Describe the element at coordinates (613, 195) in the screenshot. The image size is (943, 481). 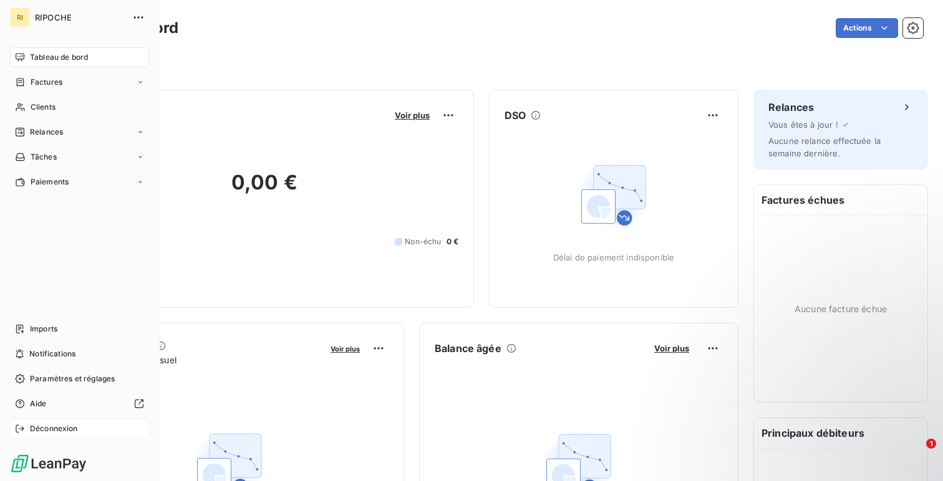
I see `img: Empty state` at that location.